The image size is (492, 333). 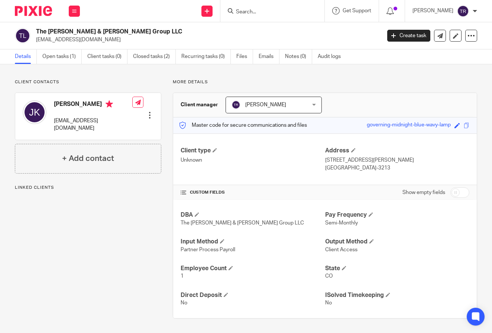 I want to click on span: Semi-Monthly, so click(x=342, y=223).